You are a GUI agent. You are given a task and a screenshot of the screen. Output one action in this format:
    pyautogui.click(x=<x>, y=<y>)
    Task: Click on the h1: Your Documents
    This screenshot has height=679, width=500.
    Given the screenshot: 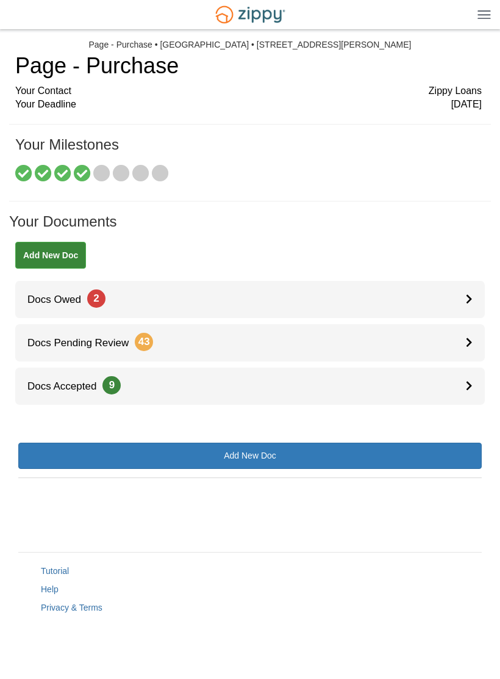 What is the action you would take?
    pyautogui.click(x=250, y=228)
    